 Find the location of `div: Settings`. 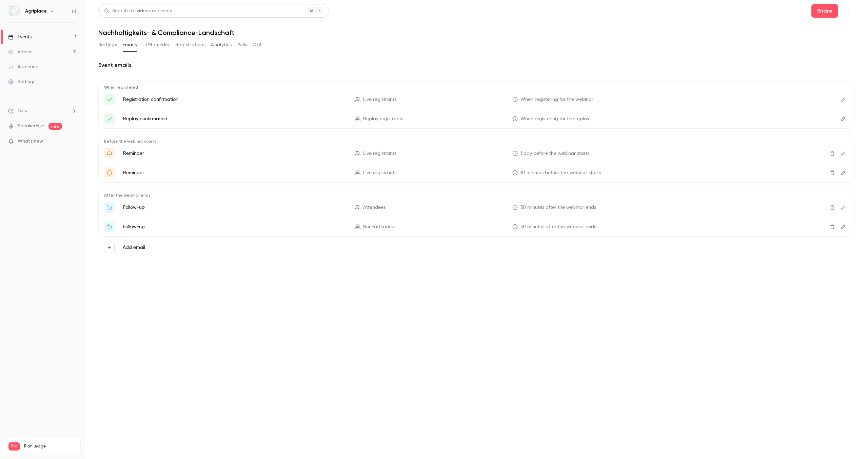

div: Settings is located at coordinates (21, 82).